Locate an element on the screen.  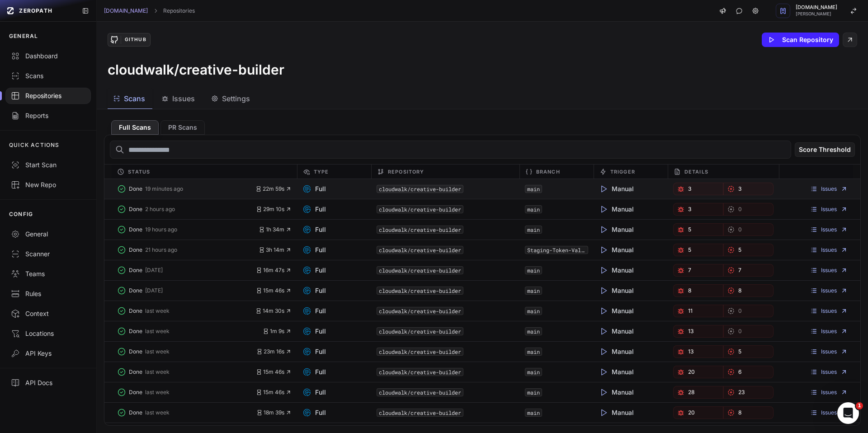
span: 23m 16s is located at coordinates (274, 351).